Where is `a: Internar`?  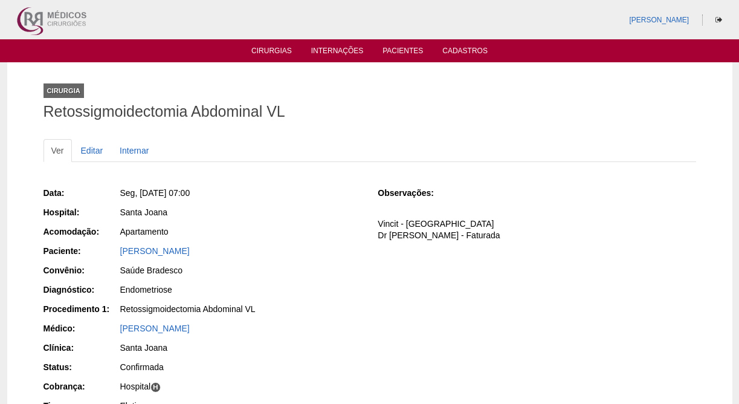
a: Internar is located at coordinates (134, 150).